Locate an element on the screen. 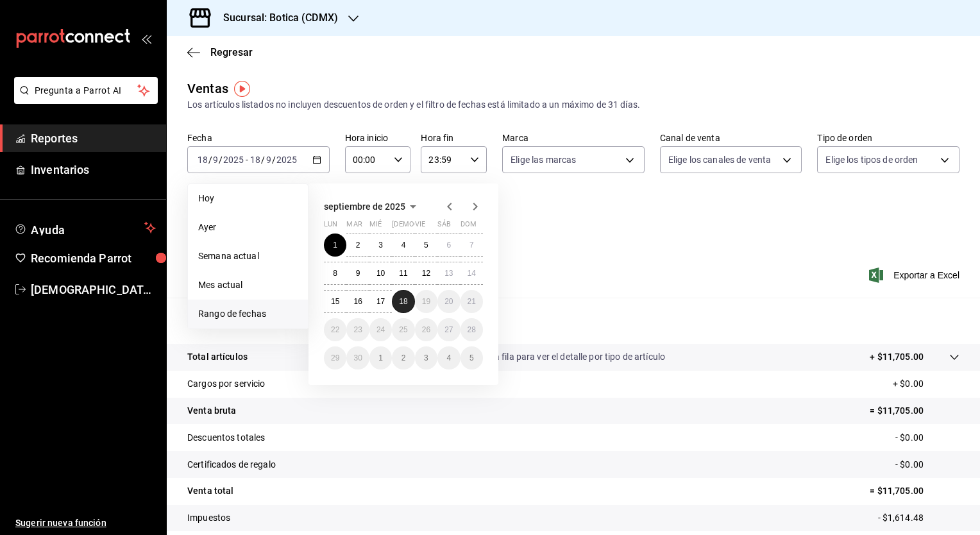 The width and height of the screenshot is (980, 535). button: 26 de septiembre de 2025 is located at coordinates (426, 329).